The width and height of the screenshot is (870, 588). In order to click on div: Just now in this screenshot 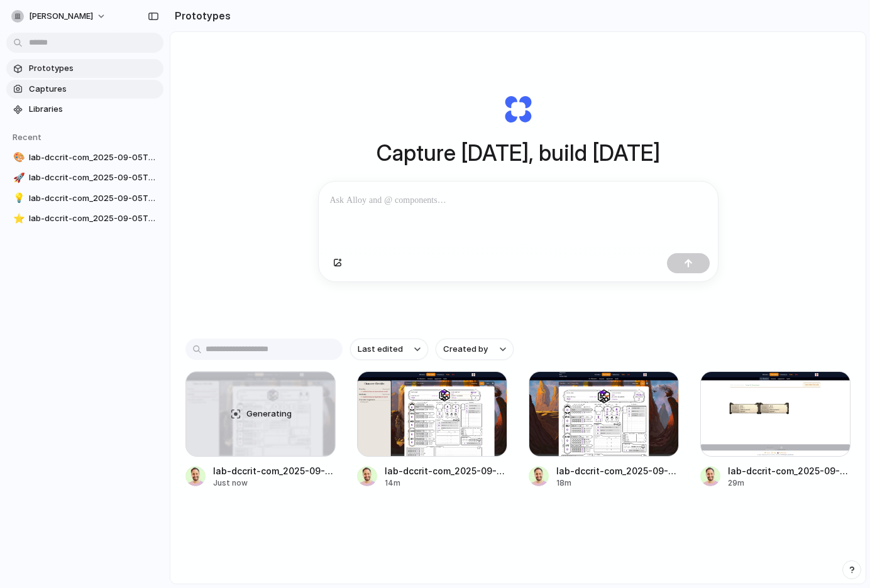, I will do `click(274, 483)`.